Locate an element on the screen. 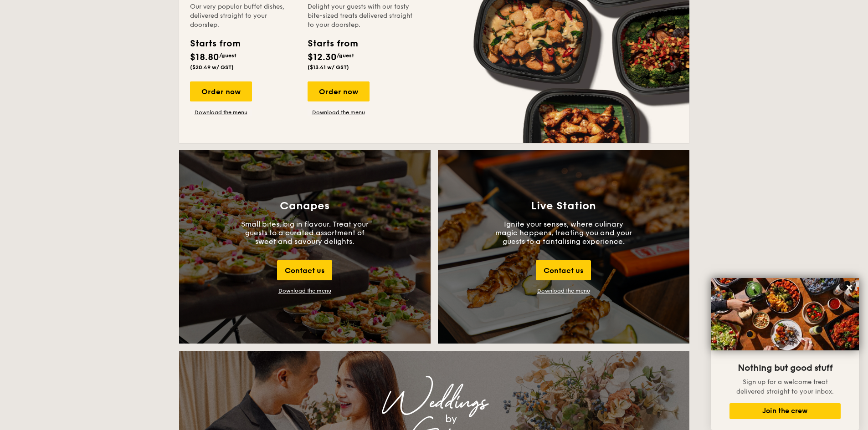 The image size is (868, 430). div: Download the menu is located at coordinates (305, 291).